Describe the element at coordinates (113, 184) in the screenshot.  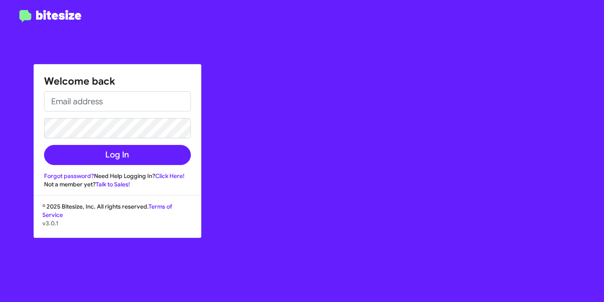
I see `a: Talk to Sales!` at that location.